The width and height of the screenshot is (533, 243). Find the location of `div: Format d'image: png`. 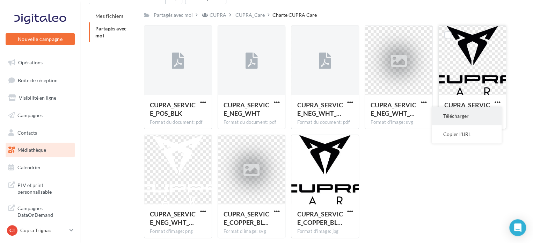

div: Format d'image: png is located at coordinates (178, 231).